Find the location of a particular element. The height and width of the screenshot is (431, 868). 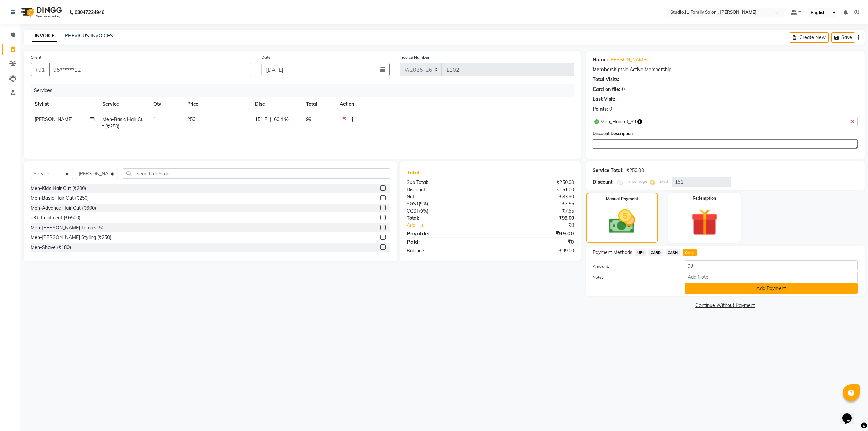

span: 60.4 % is located at coordinates (281, 119).